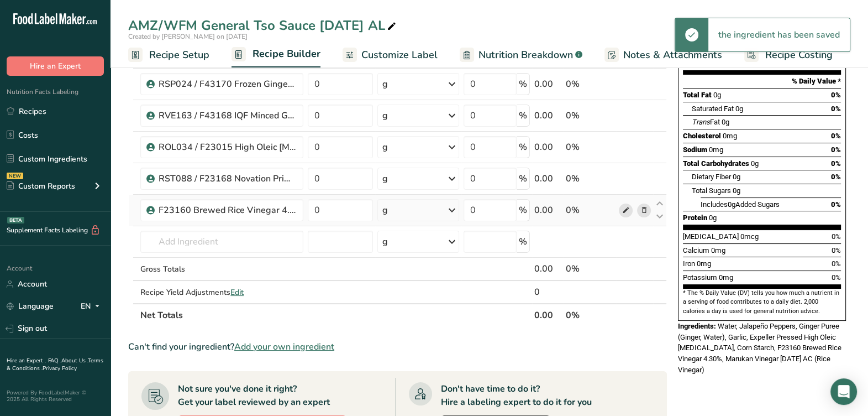  What do you see at coordinates (713, 109) in the screenshot?
I see `span: Saturated Fat` at bounding box center [713, 109].